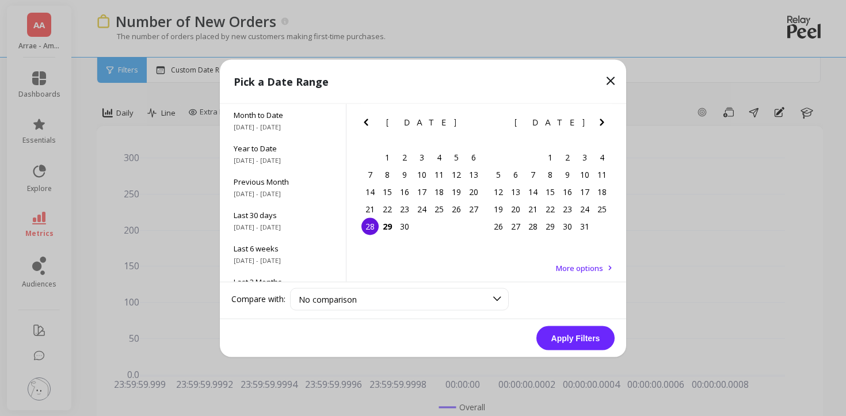  Describe the element at coordinates (404, 174) in the screenshot. I see `div: Choose Tuesday, September 9th, 2025` at that location.